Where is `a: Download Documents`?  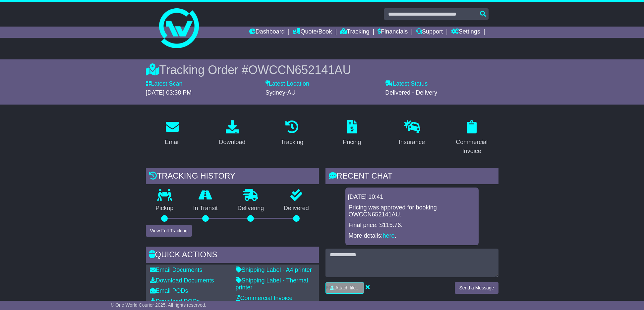 a: Download Documents is located at coordinates (182, 280).